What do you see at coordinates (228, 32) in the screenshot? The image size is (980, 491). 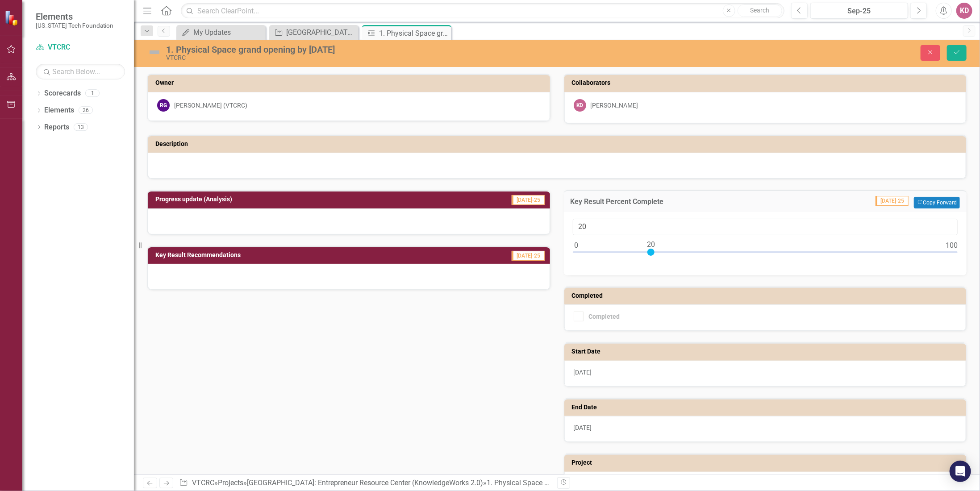 I see `div: My Updates` at bounding box center [228, 32].